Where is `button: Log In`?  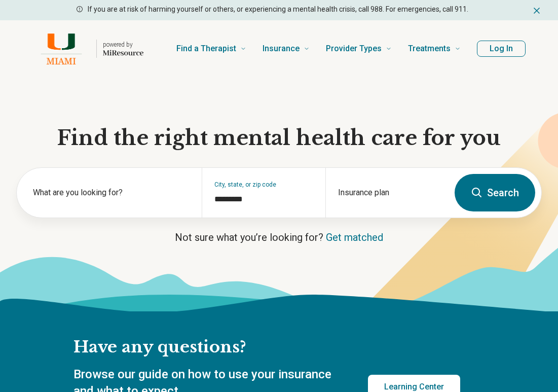
button: Log In is located at coordinates (501, 48).